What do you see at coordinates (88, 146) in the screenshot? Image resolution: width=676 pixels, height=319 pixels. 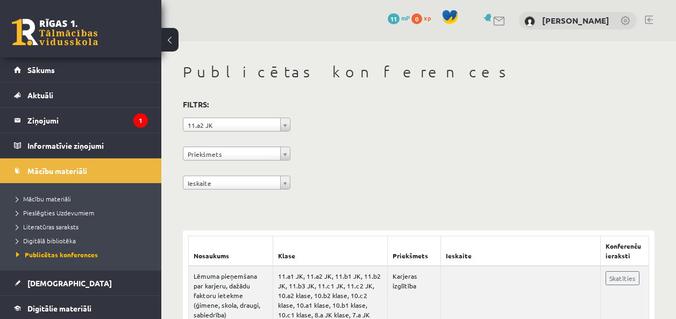 I see `legend: Informatīvie ziņojumi` at bounding box center [88, 146].